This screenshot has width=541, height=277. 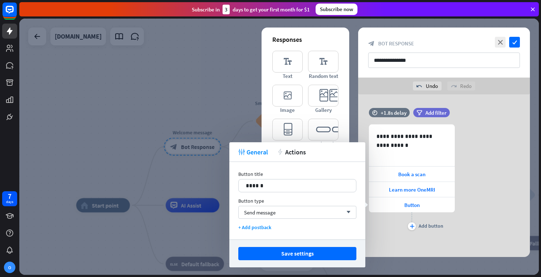 I want to click on div: Button title, so click(x=297, y=174).